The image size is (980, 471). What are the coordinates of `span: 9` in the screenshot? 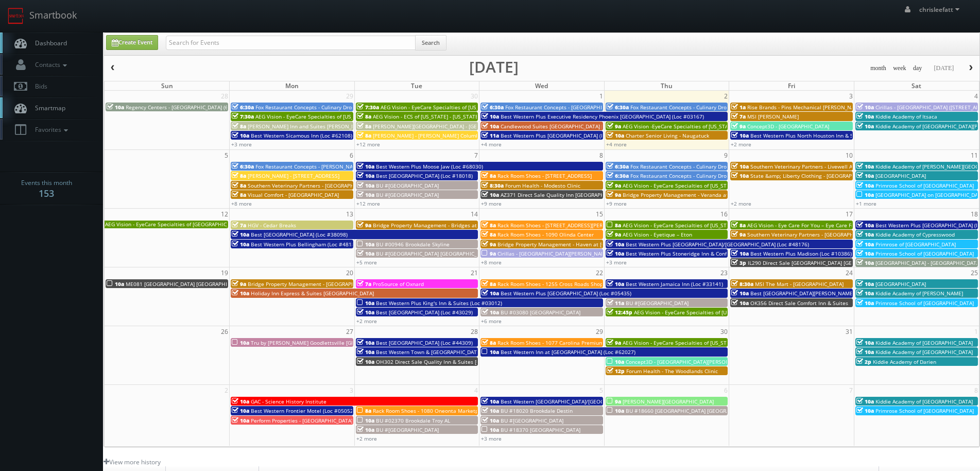 It's located at (726, 155).